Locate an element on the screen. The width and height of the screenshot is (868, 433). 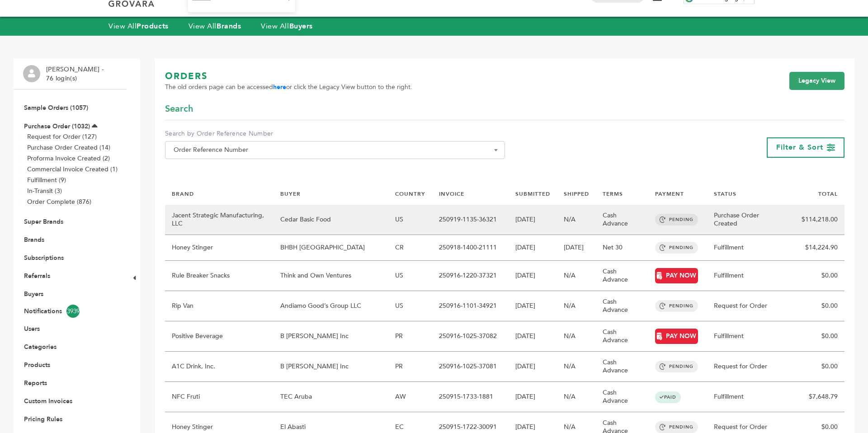
td: 250916-1025-37082 is located at coordinates (470, 336).